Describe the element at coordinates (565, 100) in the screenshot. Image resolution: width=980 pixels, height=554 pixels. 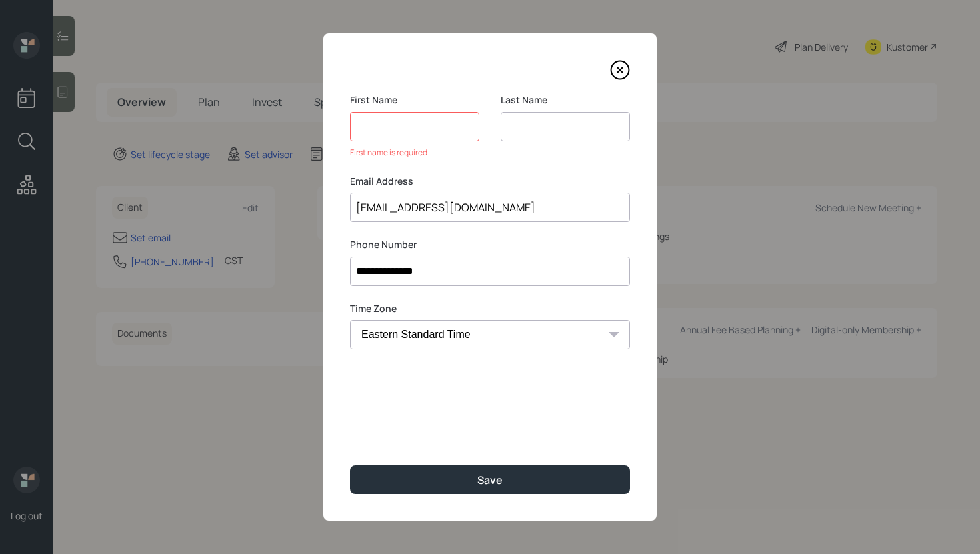
I see `label: Last Name` at that location.